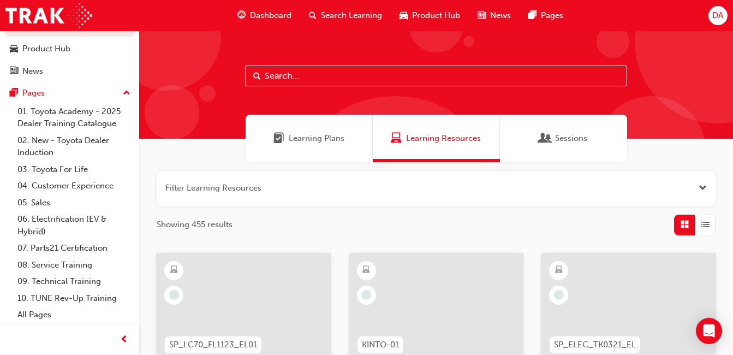 The height and width of the screenshot is (355, 733). I want to click on span: search-icon, so click(313, 15).